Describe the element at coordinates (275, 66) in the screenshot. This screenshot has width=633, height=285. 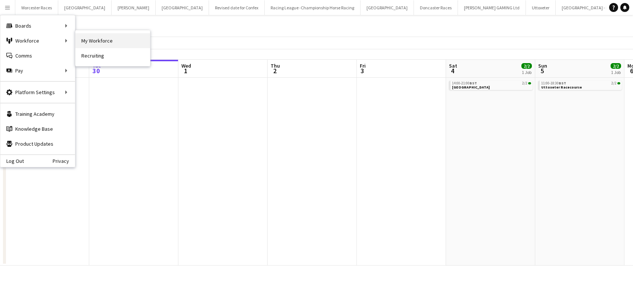
I see `span: Thu` at that location.